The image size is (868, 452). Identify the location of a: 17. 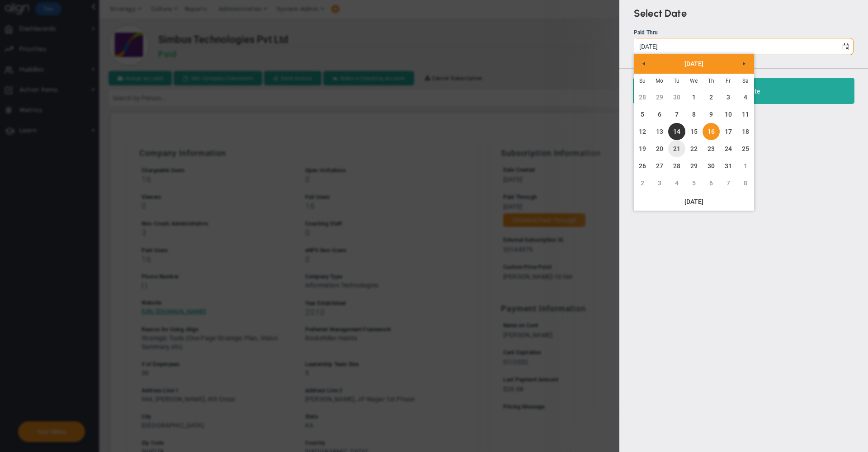
(728, 132).